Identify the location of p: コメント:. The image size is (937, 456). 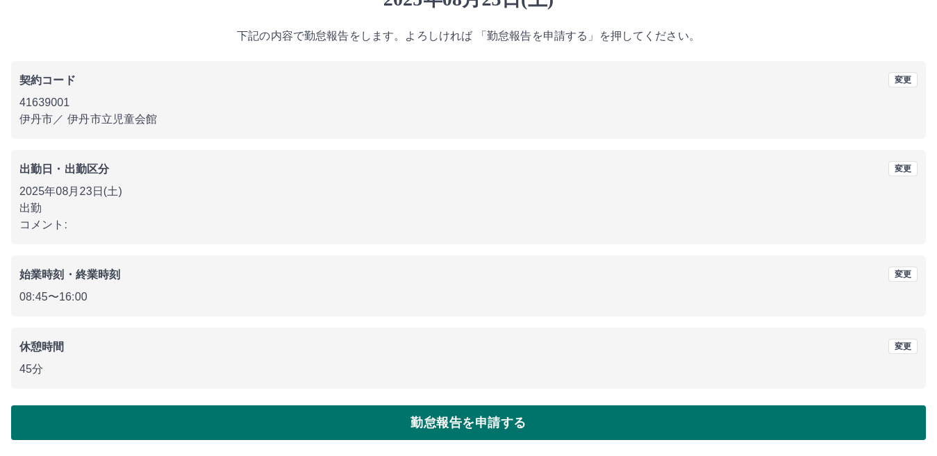
(468, 225).